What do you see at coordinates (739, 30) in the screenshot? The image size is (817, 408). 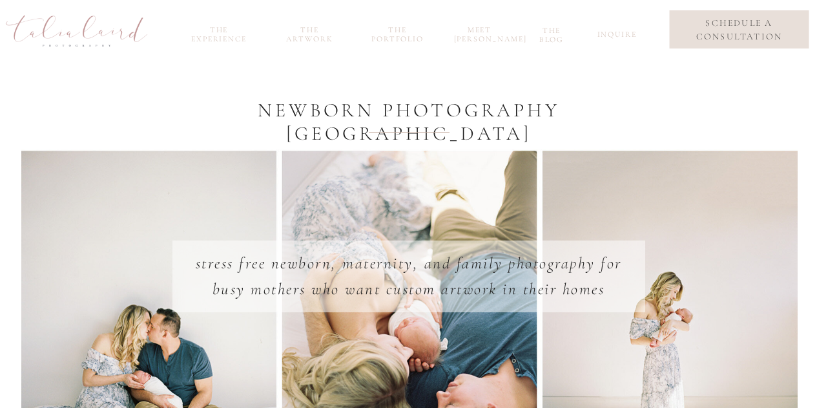 I see `a: schedule a consultation` at bounding box center [739, 30].